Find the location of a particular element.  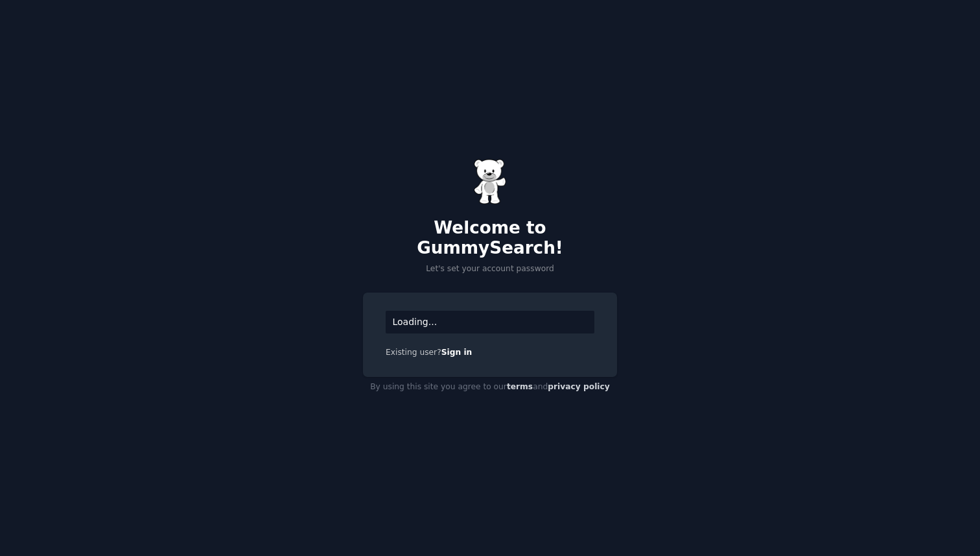

div: Loading... is located at coordinates (490, 321).